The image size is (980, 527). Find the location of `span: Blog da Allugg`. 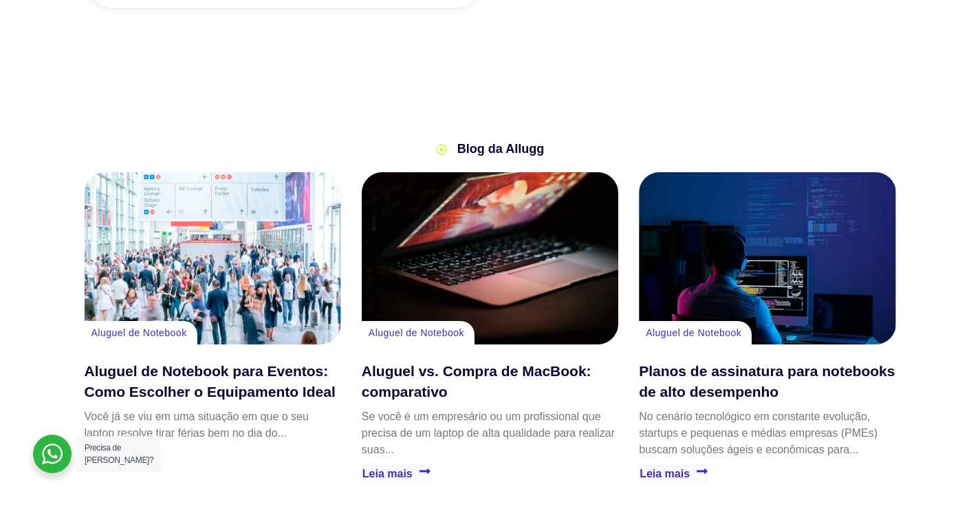

span: Blog da Allugg is located at coordinates (498, 149).